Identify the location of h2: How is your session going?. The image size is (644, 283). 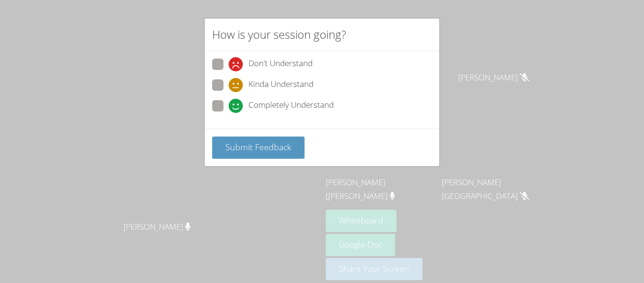
(279, 34).